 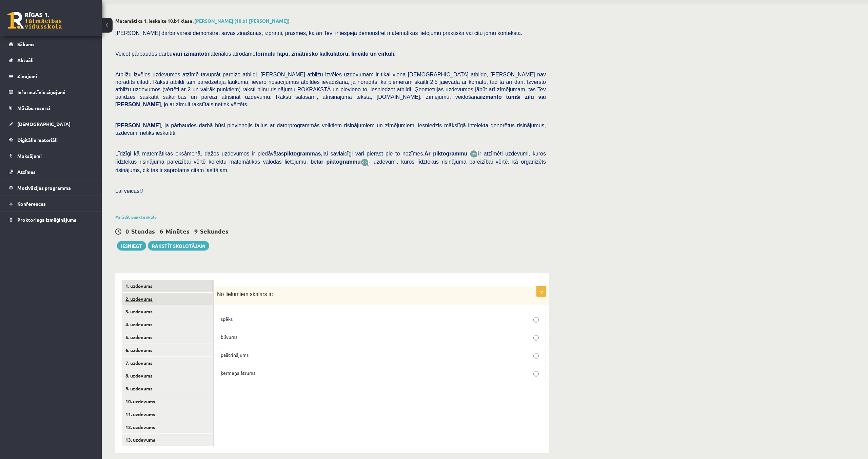 What do you see at coordinates (128, 191) in the screenshot?
I see `span: Lai veicās!` at bounding box center [128, 191].